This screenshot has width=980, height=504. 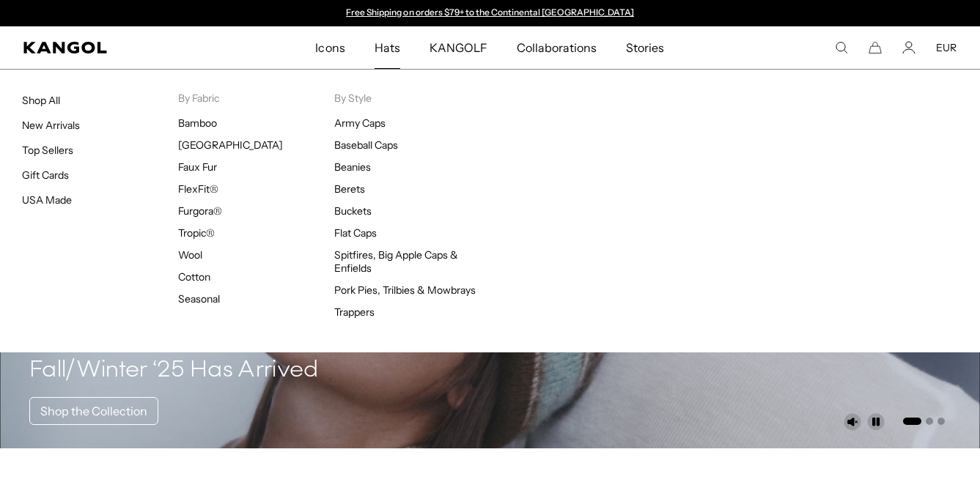 What do you see at coordinates (941, 421) in the screenshot?
I see `button: Go to slide 3` at bounding box center [941, 421].